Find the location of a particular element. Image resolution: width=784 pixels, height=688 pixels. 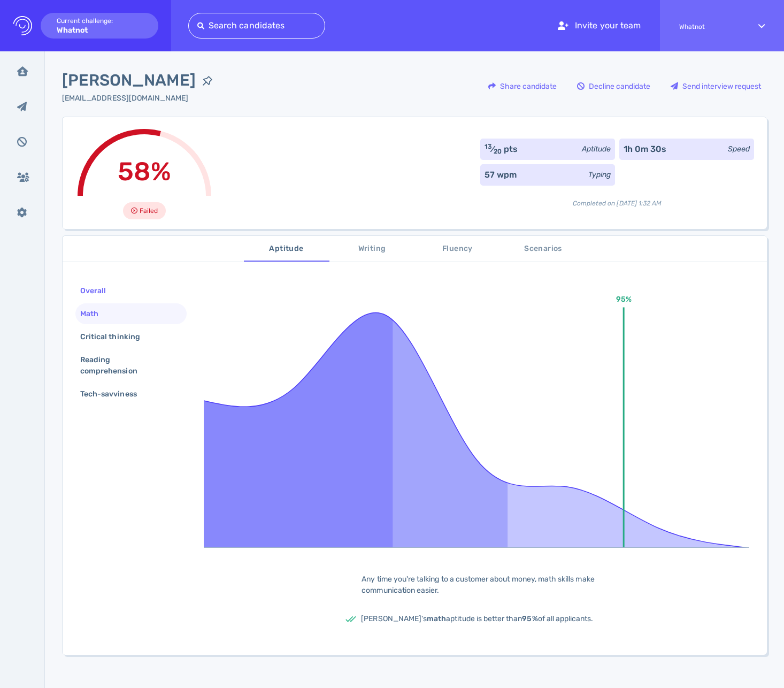

div: Decline candidate is located at coordinates (614, 86).